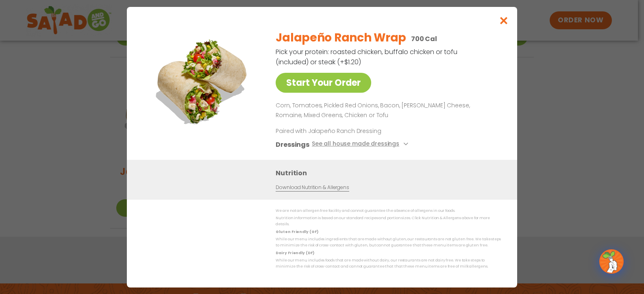  What do you see at coordinates (312, 187) in the screenshot?
I see `a: Download Nutrition & Allergens` at bounding box center [312, 187].